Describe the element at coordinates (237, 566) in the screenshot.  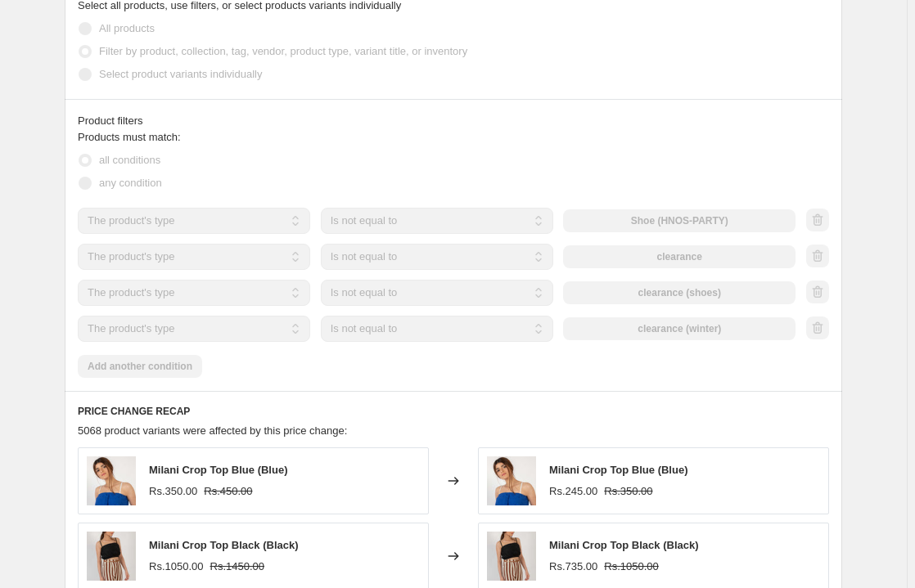
I see `span: Rs.1450.00` at that location.